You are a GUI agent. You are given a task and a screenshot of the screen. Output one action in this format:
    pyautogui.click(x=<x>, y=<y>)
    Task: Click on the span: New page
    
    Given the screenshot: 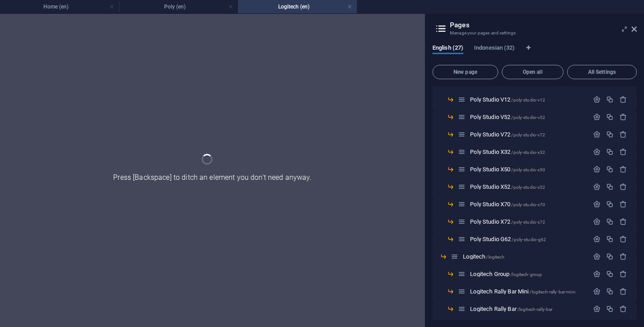 What is the action you would take?
    pyautogui.click(x=465, y=72)
    